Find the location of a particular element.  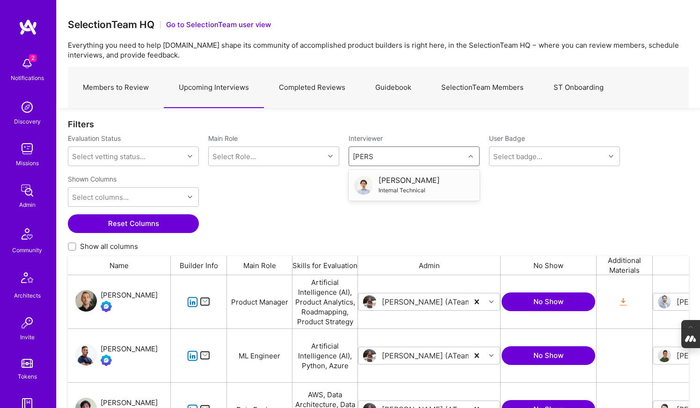

div: Discovery is located at coordinates (27, 121).